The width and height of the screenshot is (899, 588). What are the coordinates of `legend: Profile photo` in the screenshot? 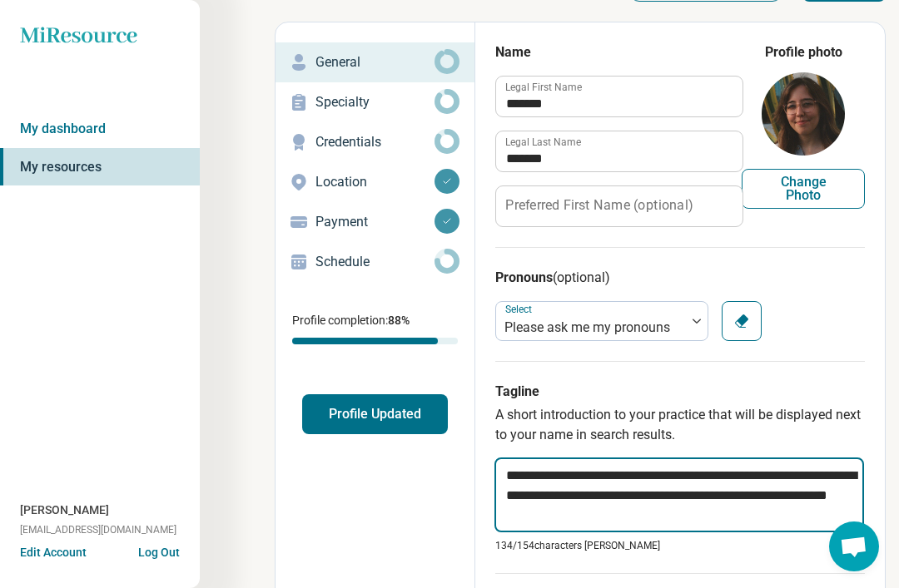 It's located at (803, 52).